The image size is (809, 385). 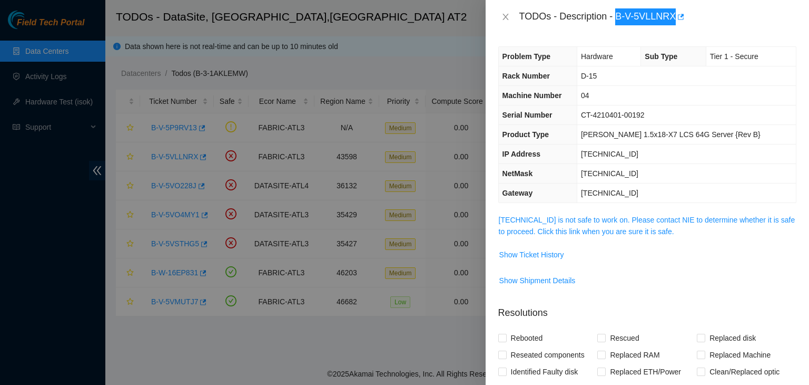 What do you see at coordinates (635, 355) in the screenshot?
I see `span: Replaced RAM` at bounding box center [635, 355].